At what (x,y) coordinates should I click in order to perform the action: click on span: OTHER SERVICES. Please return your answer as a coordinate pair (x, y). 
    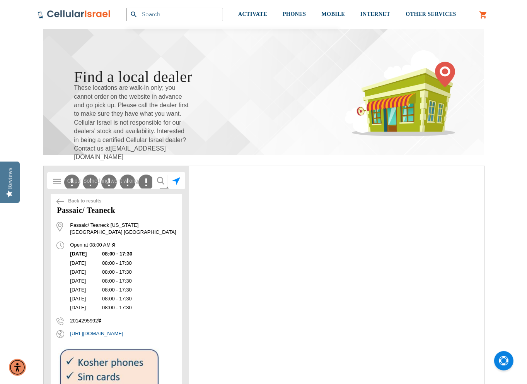
    Looking at the image, I should click on (431, 14).